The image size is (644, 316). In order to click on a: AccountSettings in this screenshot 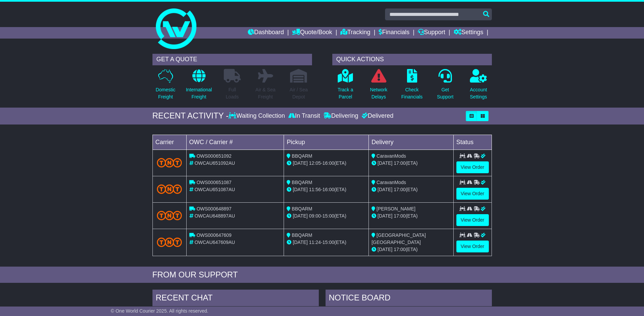, I will do `click(479, 86)`.